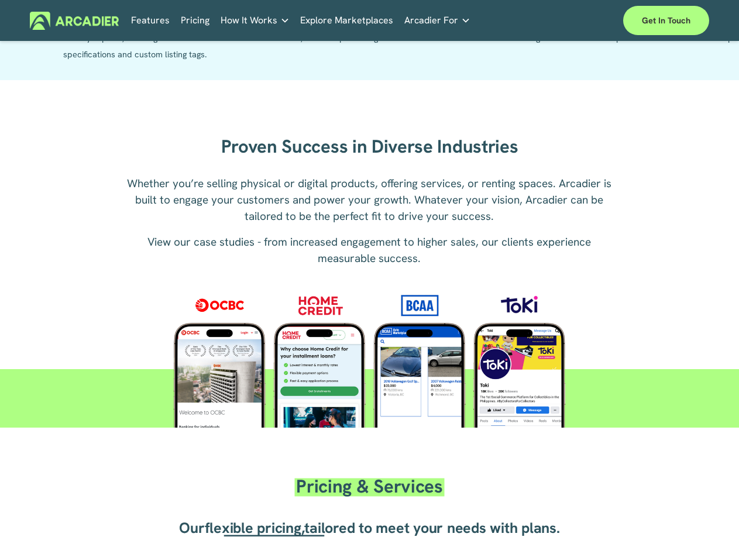 The height and width of the screenshot is (537, 739). What do you see at coordinates (346, 20) in the screenshot?
I see `a: Explore Marketplaces` at bounding box center [346, 20].